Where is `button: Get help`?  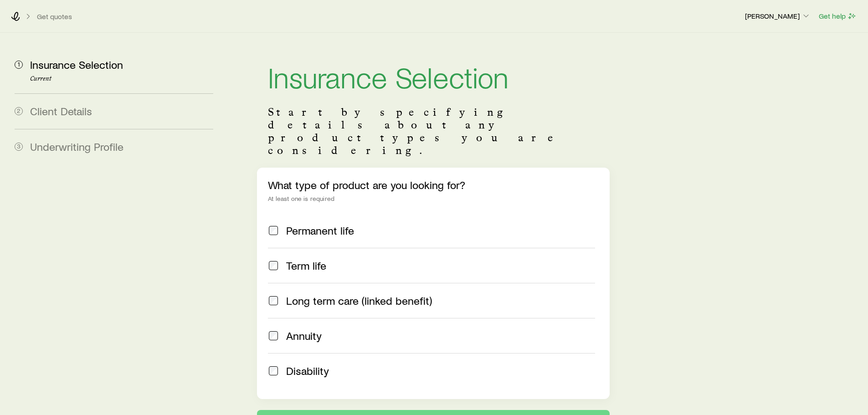 button: Get help is located at coordinates (838, 16).